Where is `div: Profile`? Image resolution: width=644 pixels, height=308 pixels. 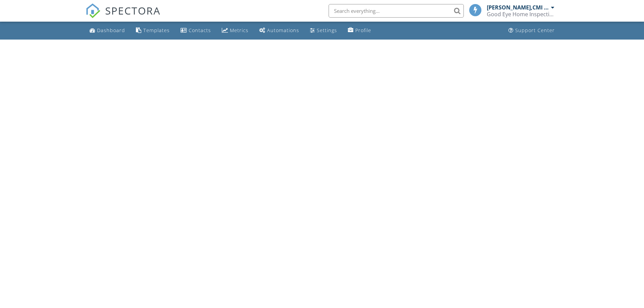
div: Profile is located at coordinates (363, 30).